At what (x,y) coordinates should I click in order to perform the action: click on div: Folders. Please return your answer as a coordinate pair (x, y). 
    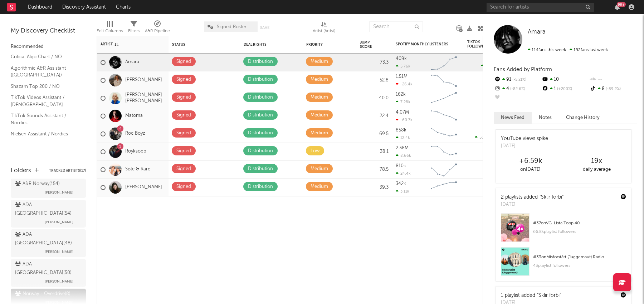
    Looking at the image, I should click on (21, 171).